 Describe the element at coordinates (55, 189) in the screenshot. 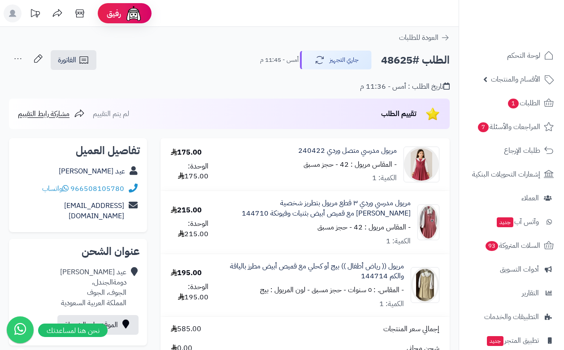

I see `span: واتساب` at that location.